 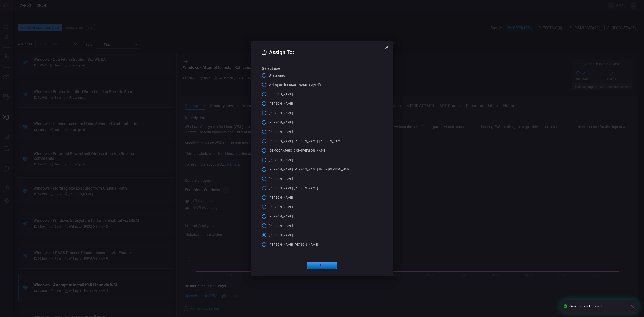 I want to click on h2: Assign To:, so click(x=322, y=55).